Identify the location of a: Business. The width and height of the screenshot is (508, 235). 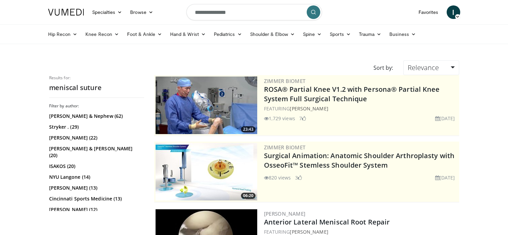
(402, 34).